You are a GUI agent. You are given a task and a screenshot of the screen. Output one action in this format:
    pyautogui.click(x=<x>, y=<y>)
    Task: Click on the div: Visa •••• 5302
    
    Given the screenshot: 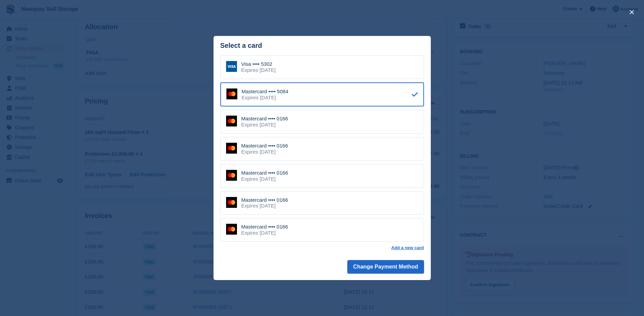 What is the action you would take?
    pyautogui.click(x=258, y=64)
    